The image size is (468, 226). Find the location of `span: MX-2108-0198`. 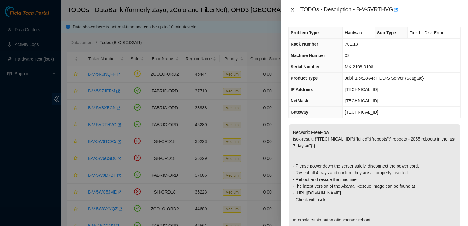

span: MX-2108-0198 is located at coordinates (359, 67).